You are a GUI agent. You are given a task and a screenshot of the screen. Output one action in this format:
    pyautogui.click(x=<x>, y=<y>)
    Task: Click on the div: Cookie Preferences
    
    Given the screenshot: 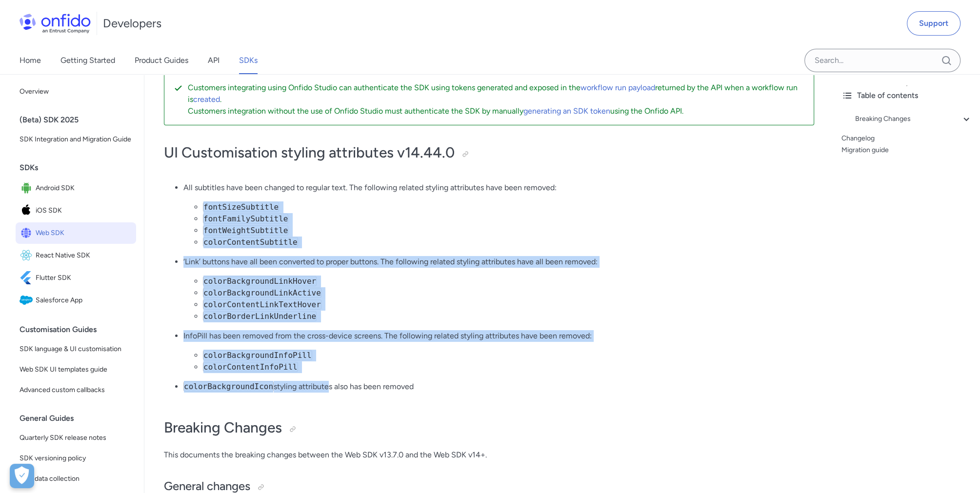 What is the action you would take?
    pyautogui.click(x=22, y=476)
    